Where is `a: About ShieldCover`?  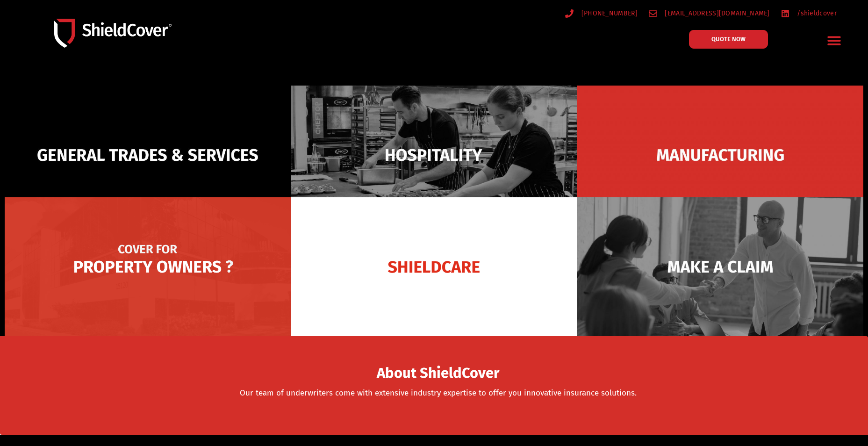 a: About ShieldCover is located at coordinates (438, 375).